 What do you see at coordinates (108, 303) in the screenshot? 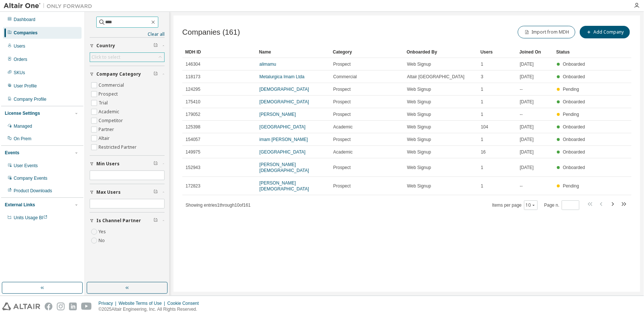
I see `div: Privacy` at bounding box center [108, 303].